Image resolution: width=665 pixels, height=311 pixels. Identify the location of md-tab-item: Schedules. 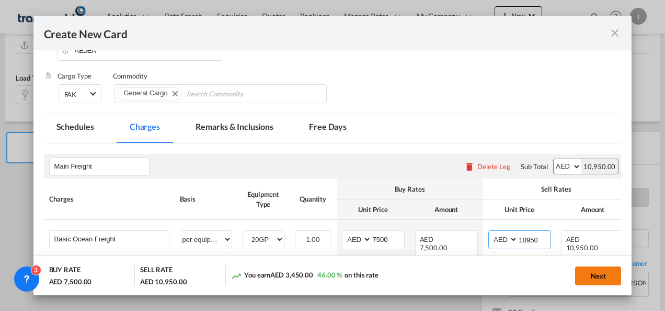
(75, 128).